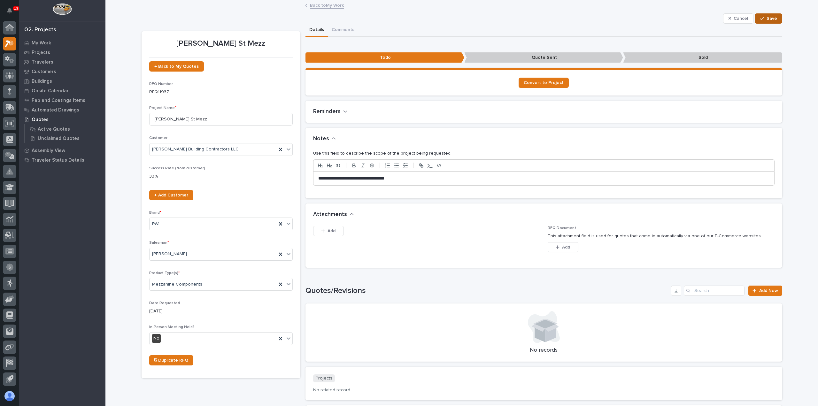 The height and width of the screenshot is (406, 818). I want to click on span: ⎘ Duplicate RFQ, so click(171, 360).